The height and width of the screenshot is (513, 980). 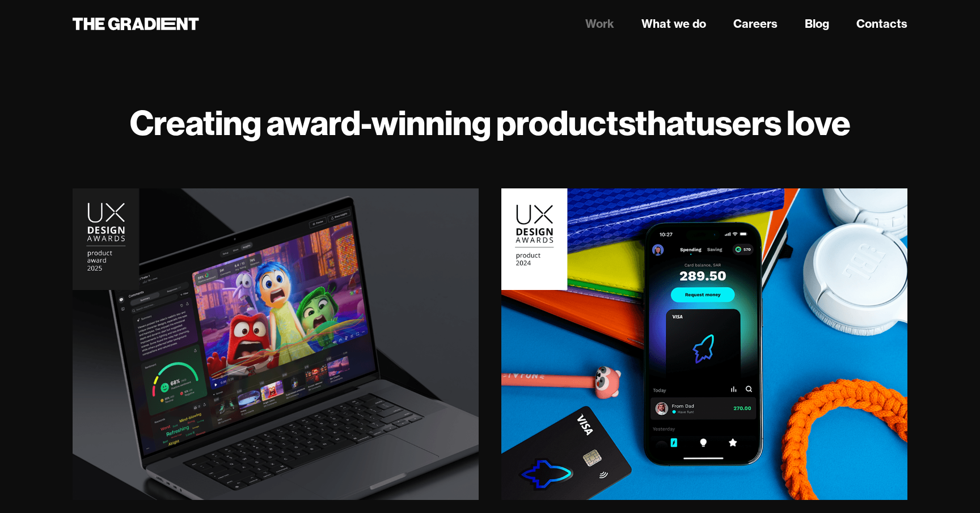 What do you see at coordinates (817, 24) in the screenshot?
I see `a: Blog` at bounding box center [817, 24].